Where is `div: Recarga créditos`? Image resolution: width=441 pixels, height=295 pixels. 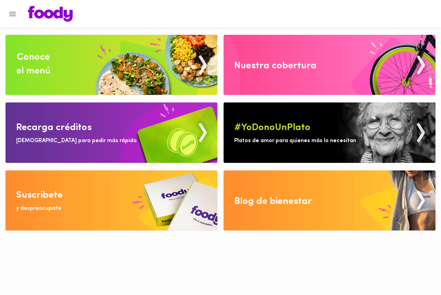 div: Recarga créditos is located at coordinates (54, 128).